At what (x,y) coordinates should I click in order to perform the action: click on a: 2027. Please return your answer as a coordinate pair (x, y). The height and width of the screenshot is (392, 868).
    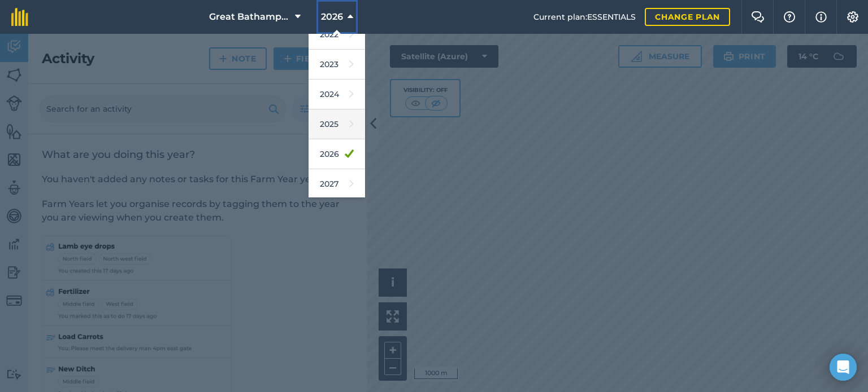
    Looking at the image, I should click on (336, 184).